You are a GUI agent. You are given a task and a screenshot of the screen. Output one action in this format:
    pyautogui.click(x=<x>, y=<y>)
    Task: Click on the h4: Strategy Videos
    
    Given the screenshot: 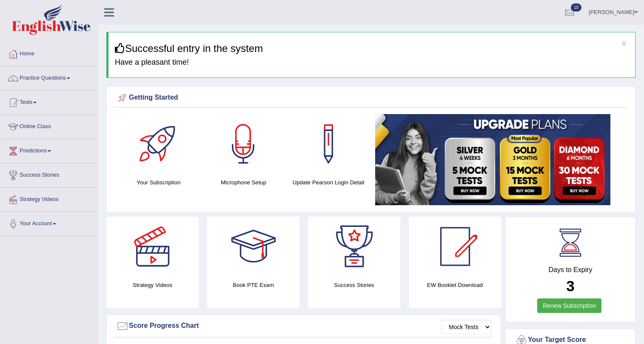 What is the action you would take?
    pyautogui.click(x=152, y=285)
    